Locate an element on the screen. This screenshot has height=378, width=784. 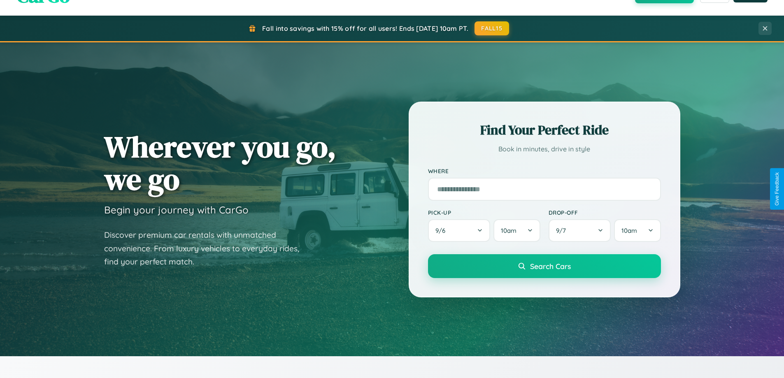
button: FALL15 is located at coordinates (492, 28).